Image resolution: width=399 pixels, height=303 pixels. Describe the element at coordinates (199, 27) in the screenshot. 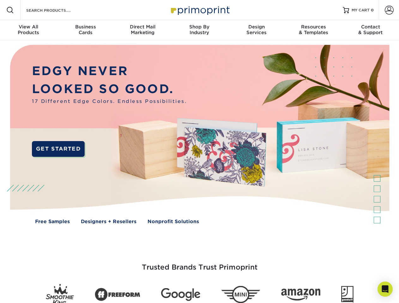

I see `span: Shop By` at that location.